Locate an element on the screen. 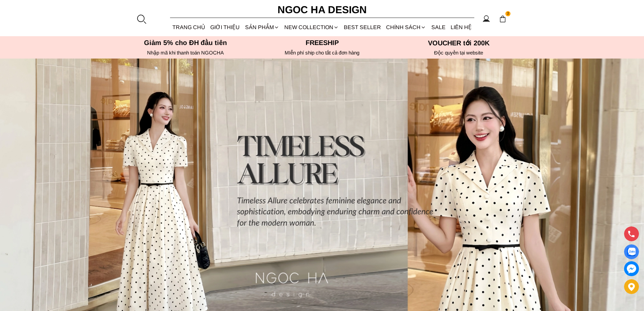  font: Giảm 5% cho ĐH đầu tiên is located at coordinates (186, 43).